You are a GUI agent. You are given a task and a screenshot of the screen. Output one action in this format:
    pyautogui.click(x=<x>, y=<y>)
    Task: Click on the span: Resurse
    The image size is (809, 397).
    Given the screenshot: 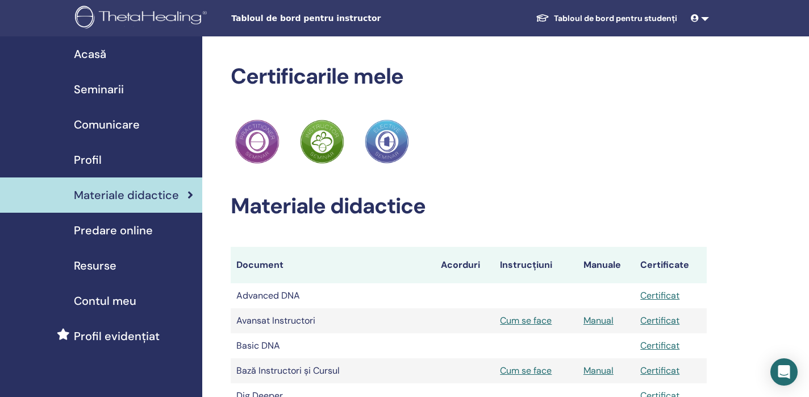 What is the action you would take?
    pyautogui.click(x=95, y=265)
    